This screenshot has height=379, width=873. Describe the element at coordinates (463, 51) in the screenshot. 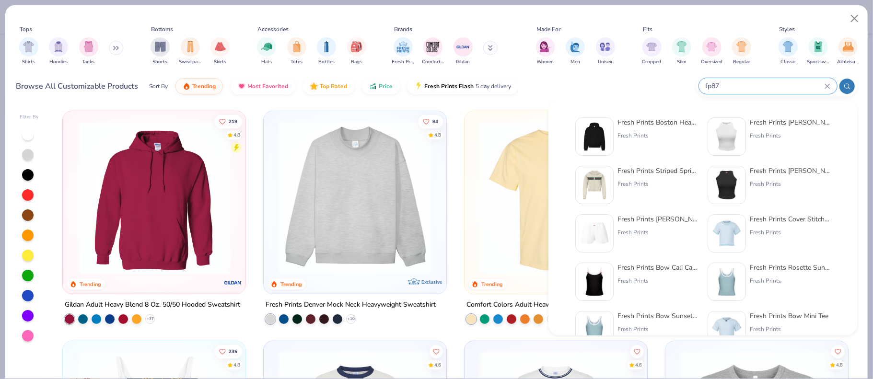

I see `div: filter for Gildan` at that location.